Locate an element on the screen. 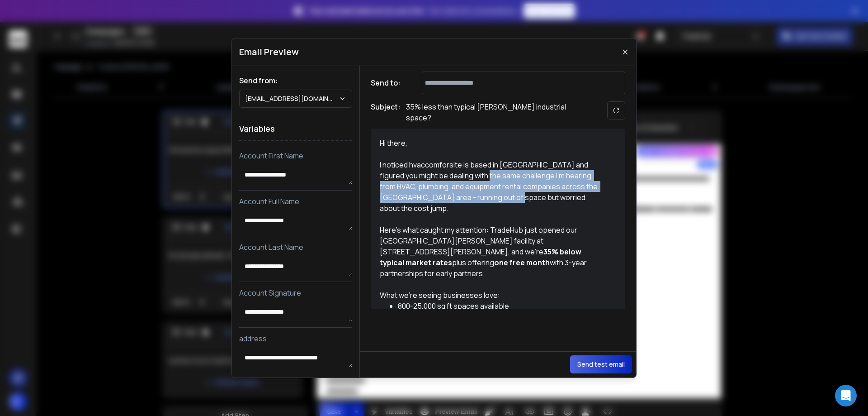 This screenshot has height=416, width=868. div: Hi there, is located at coordinates (493, 143).